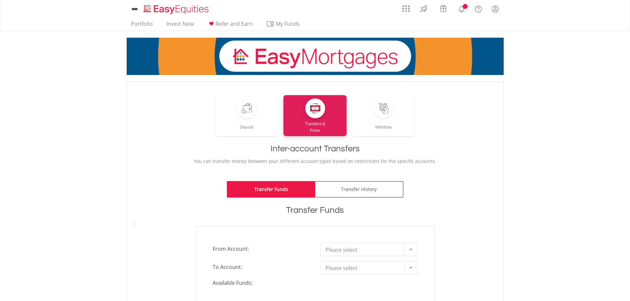 The height and width of the screenshot is (301, 630). I want to click on h1: Transfer Funds, so click(315, 210).